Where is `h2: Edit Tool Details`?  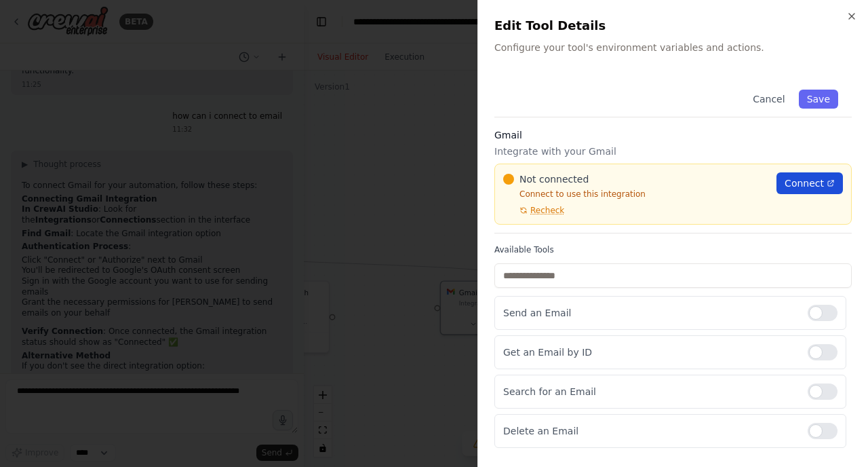 h2: Edit Tool Details is located at coordinates (673, 26).